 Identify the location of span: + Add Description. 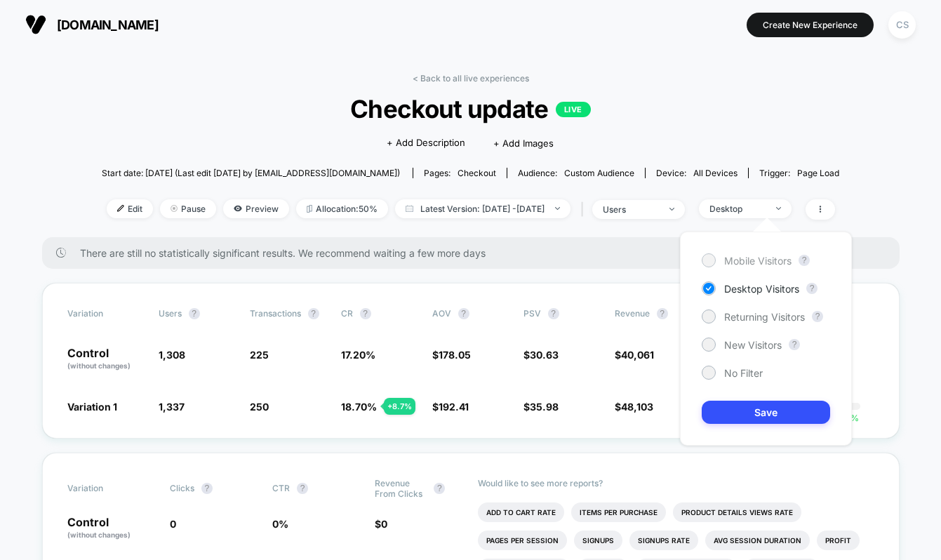
(426, 143).